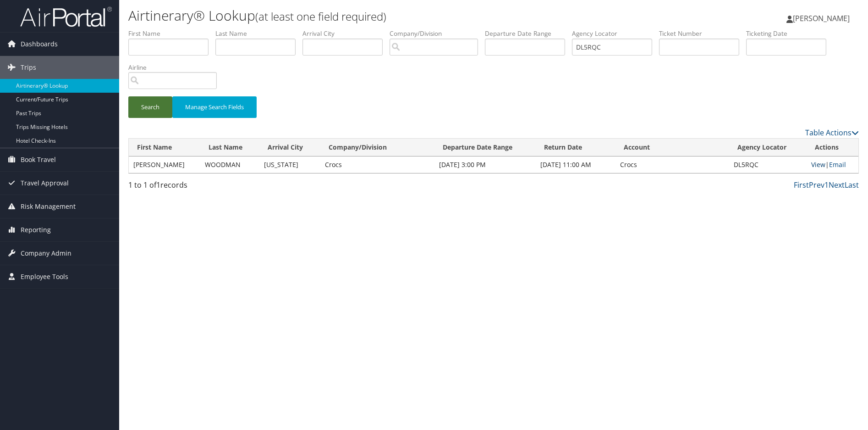  What do you see at coordinates (66, 17) in the screenshot?
I see `img: airportal-logo.png` at bounding box center [66, 17].